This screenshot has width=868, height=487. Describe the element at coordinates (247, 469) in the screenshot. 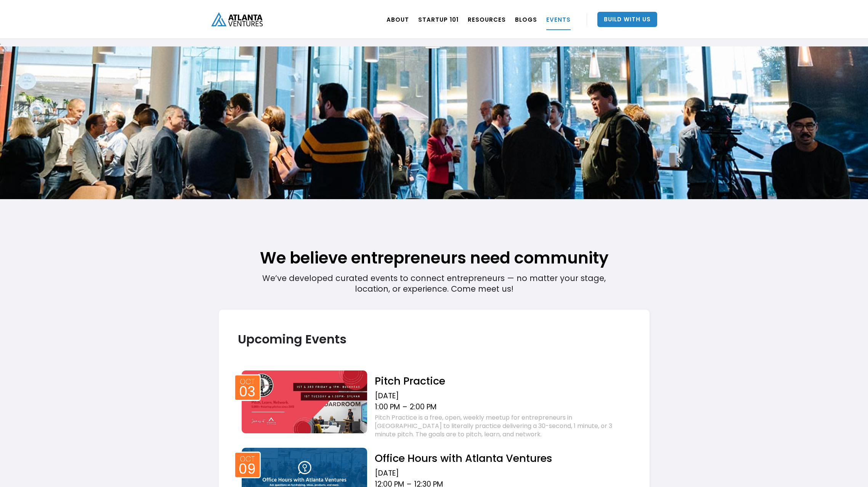

I see `div: 09` at that location.